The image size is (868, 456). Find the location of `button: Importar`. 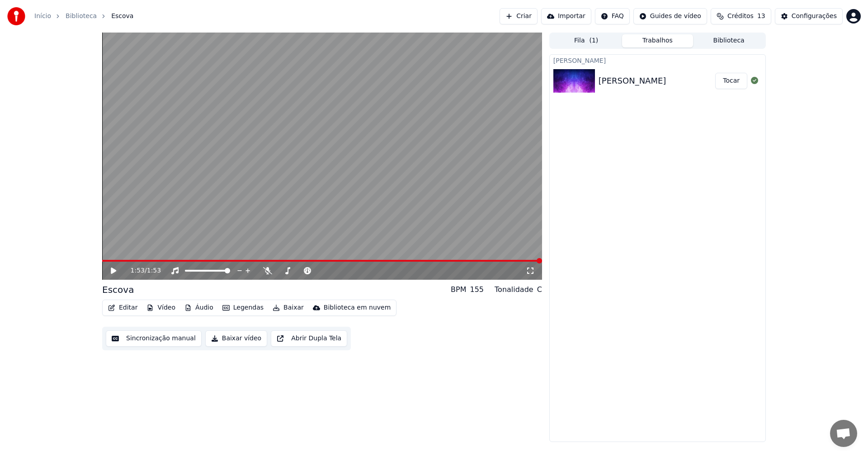

button: Importar is located at coordinates (566, 16).